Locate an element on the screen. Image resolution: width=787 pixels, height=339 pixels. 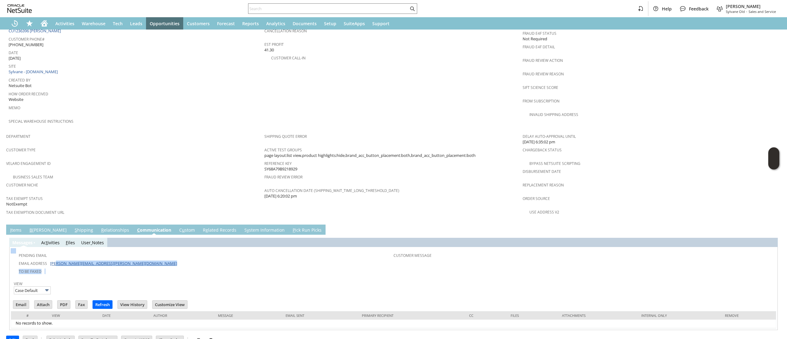
a: Setup is located at coordinates (330, 23).